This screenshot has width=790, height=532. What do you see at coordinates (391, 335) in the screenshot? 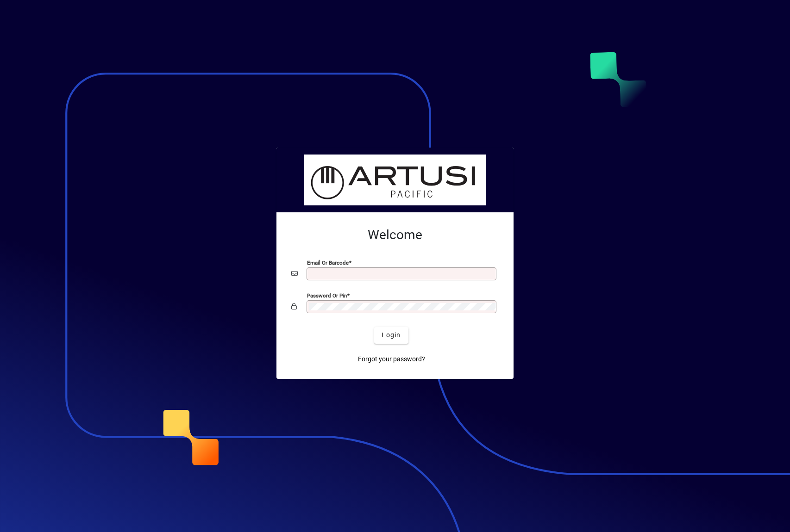
I see `span: Login` at bounding box center [391, 335].